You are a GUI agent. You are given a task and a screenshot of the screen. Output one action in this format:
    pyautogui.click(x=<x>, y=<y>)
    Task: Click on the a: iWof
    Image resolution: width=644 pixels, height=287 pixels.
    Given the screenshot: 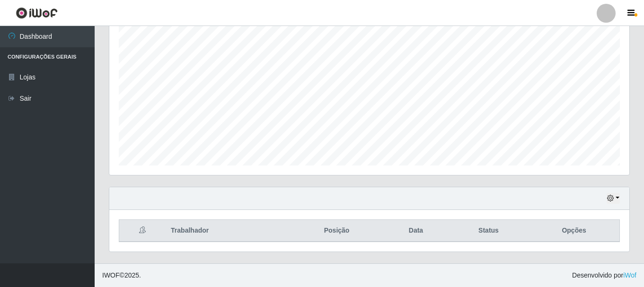 What is the action you would take?
    pyautogui.click(x=630, y=275)
    